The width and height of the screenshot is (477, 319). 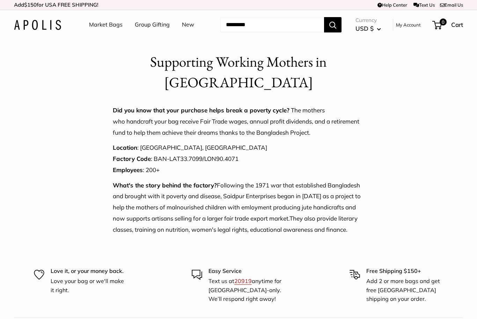 I want to click on p: Love it, or your money back., so click(x=89, y=271).